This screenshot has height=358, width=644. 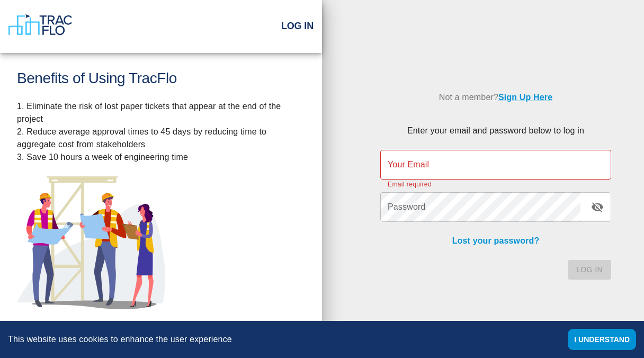 I want to click on a: Lost your password?, so click(x=496, y=240).